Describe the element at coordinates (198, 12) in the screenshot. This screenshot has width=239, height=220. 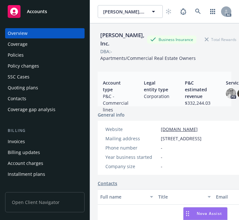
I see `a: Search` at that location.